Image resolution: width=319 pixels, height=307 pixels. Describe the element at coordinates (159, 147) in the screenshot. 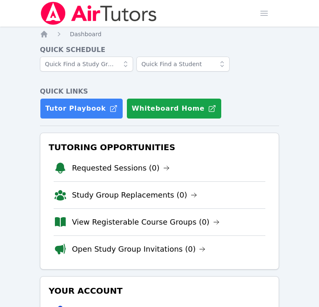

I see `h3: Tutoring Opportunities` at that location.